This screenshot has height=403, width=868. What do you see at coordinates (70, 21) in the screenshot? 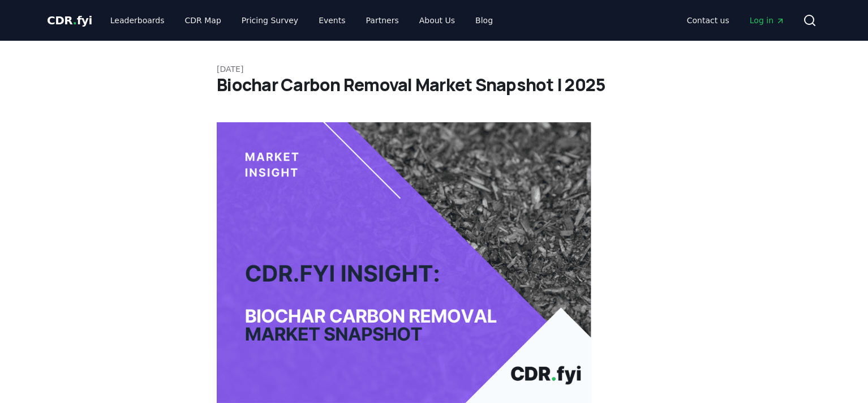
I see `a: CDR.fyi` at bounding box center [70, 21].